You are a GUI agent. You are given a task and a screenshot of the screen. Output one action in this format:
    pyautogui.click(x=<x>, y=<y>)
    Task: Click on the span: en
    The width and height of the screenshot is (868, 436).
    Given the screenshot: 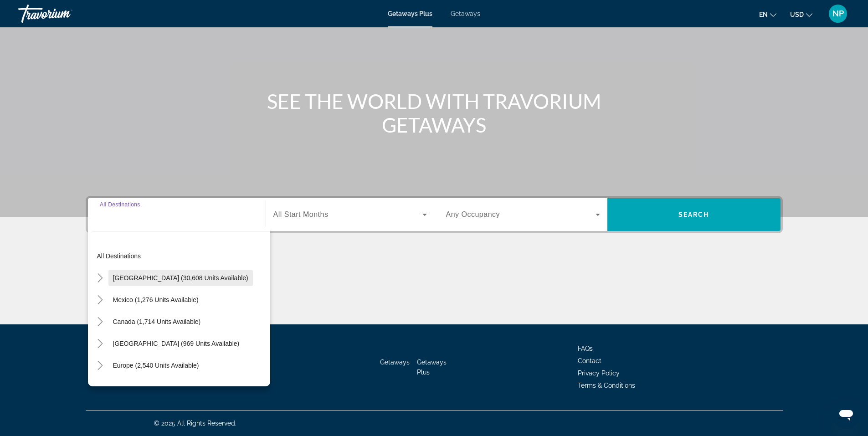 What is the action you would take?
    pyautogui.click(x=763, y=14)
    